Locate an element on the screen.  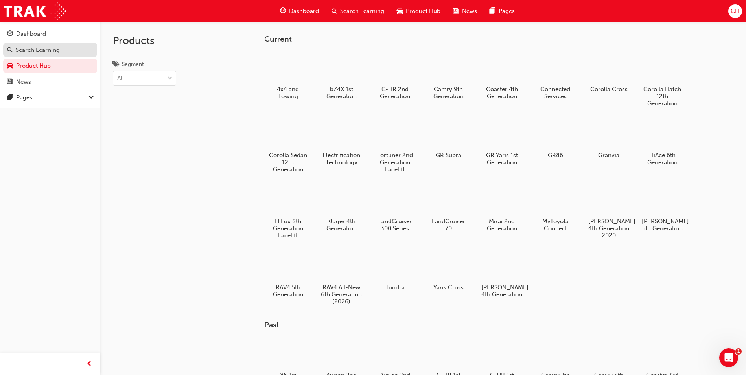
h5: LandCruiser 300 Series is located at coordinates (395, 225).